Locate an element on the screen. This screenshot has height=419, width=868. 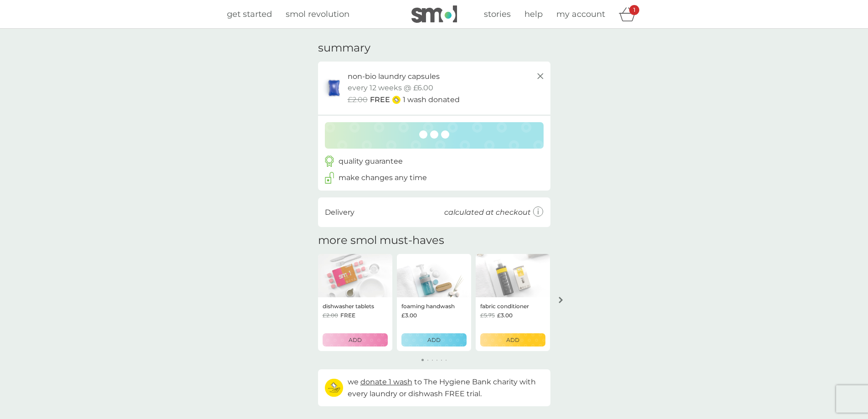
h3: summary is located at coordinates (344, 48).